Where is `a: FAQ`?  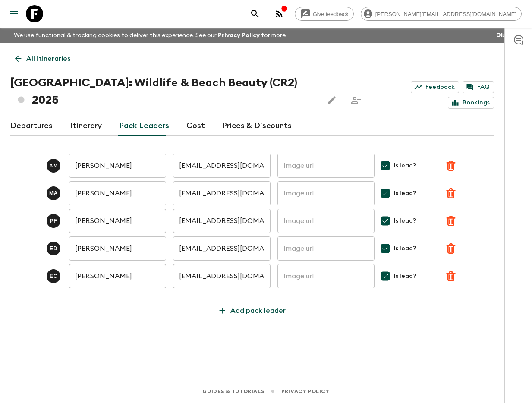 a: FAQ is located at coordinates (478, 87).